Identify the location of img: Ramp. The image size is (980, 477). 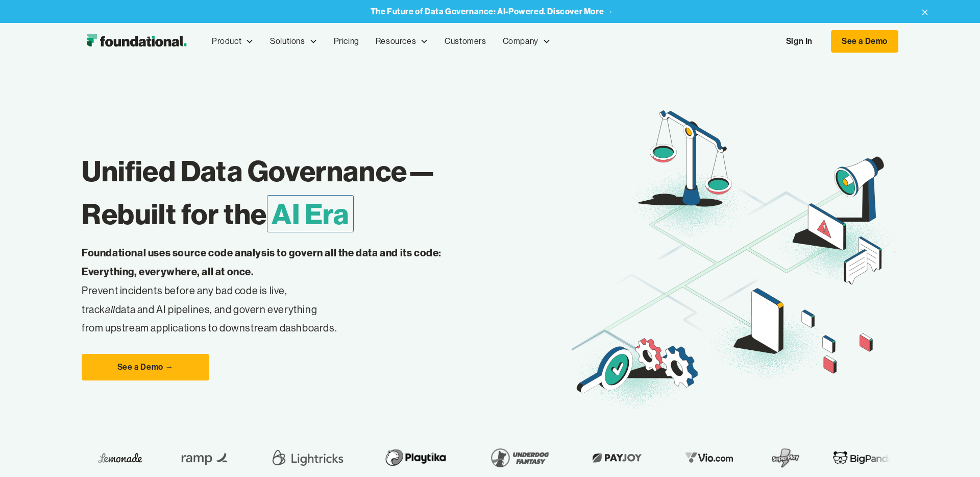
(205, 457).